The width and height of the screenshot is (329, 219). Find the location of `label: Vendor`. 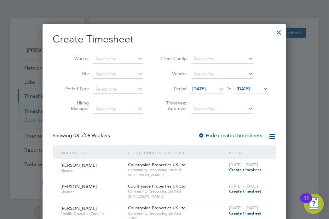

label: Vendor is located at coordinates (173, 74).